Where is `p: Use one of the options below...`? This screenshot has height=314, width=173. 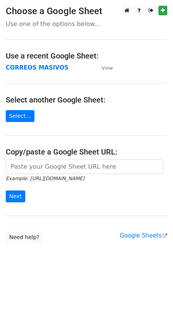 p: Use one of the options below... is located at coordinates (87, 24).